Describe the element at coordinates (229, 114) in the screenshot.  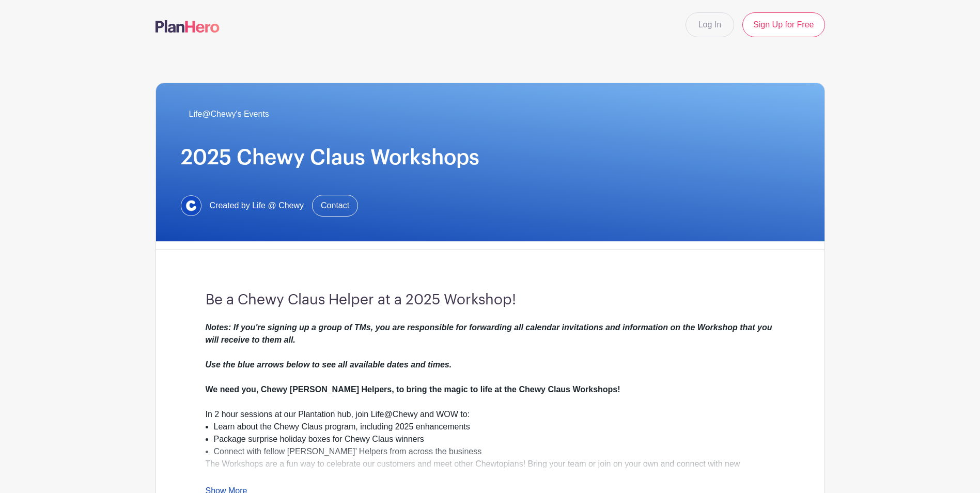
I see `span: Life@Chewy's Events` at that location.